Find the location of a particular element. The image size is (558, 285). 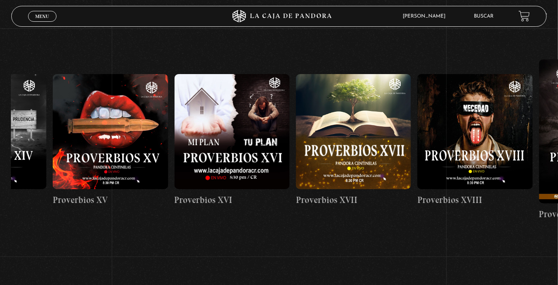

span: Menu is located at coordinates (42, 16).